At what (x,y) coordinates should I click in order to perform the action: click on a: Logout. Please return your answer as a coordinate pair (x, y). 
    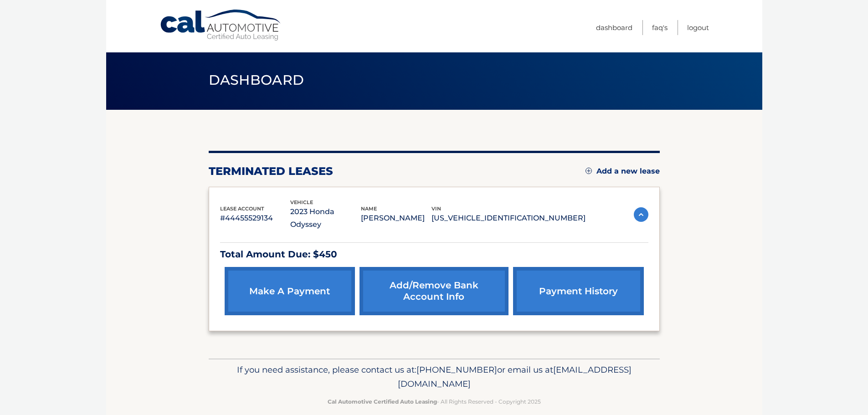
    Looking at the image, I should click on (698, 27).